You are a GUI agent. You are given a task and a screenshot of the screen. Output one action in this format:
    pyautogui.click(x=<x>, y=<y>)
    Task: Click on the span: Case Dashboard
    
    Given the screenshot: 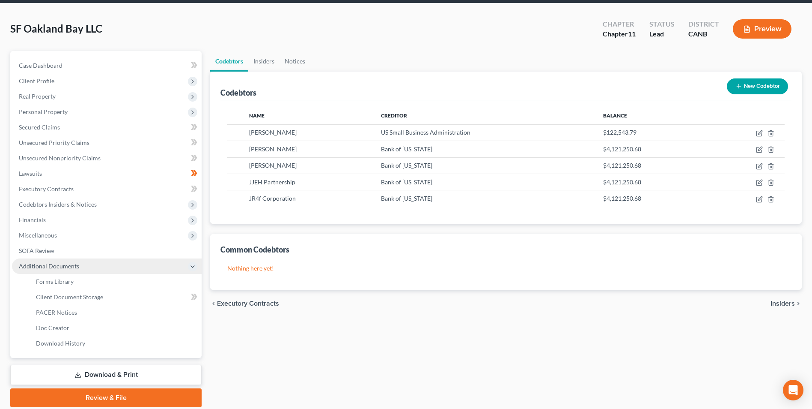 What is the action you would take?
    pyautogui.click(x=41, y=65)
    